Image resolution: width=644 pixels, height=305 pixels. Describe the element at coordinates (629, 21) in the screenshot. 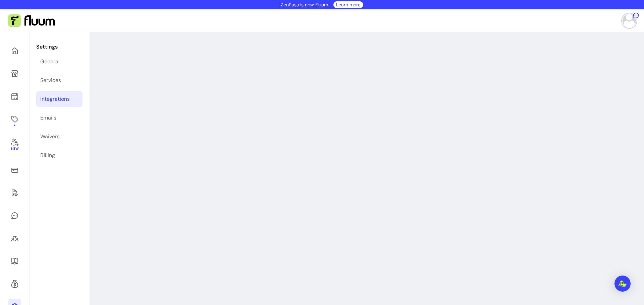

I see `img: avatar` at that location.